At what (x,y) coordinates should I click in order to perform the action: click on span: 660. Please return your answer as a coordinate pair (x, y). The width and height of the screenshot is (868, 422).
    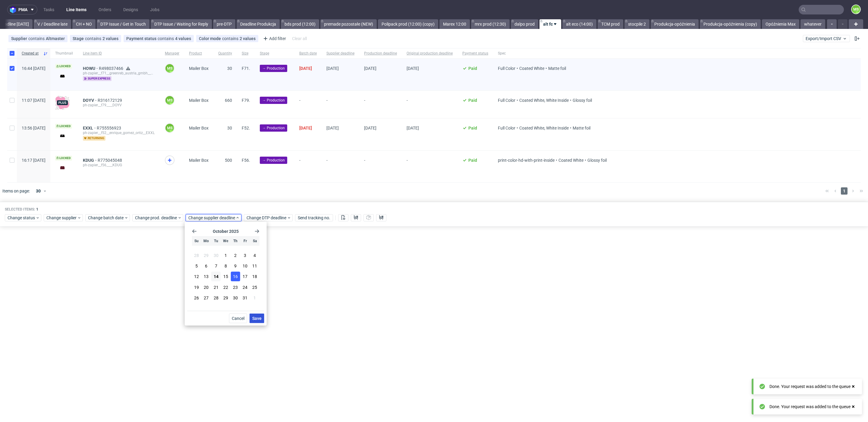
    Looking at the image, I should click on (228, 100).